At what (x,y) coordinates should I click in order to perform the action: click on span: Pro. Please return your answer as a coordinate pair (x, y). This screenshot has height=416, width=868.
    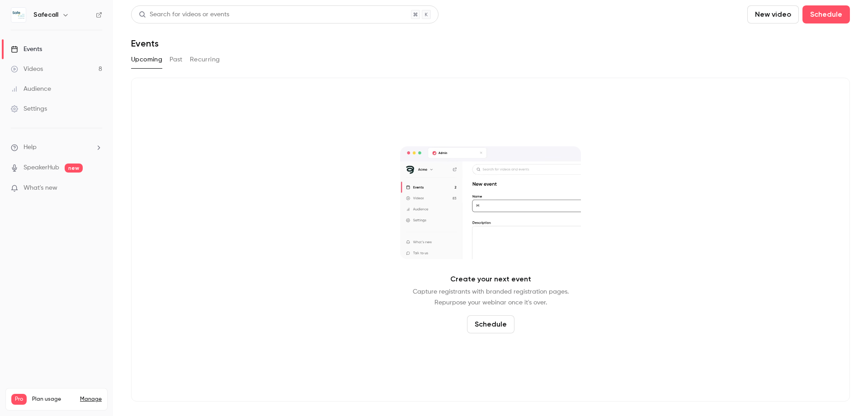
    Looking at the image, I should click on (19, 399).